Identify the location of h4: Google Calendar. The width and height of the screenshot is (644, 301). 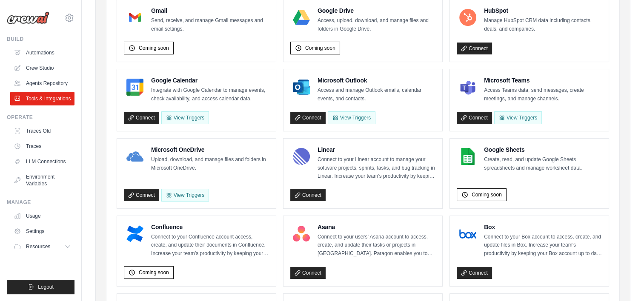
(210, 81).